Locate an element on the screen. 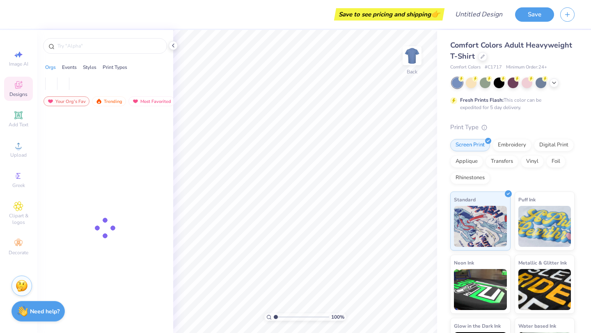 This screenshot has height=333, width=591. div: Vinyl is located at coordinates (533, 162).